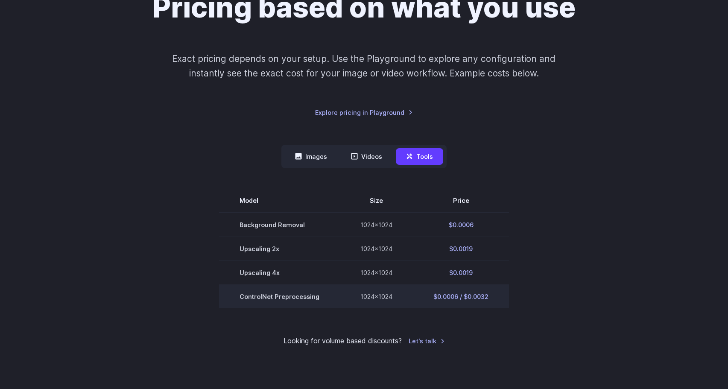 This screenshot has width=728, height=389. What do you see at coordinates (461, 201) in the screenshot?
I see `th: Price` at bounding box center [461, 201].